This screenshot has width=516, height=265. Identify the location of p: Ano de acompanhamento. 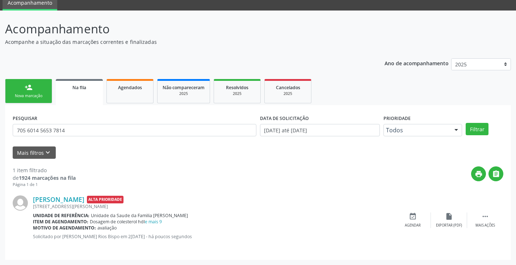
(417, 63).